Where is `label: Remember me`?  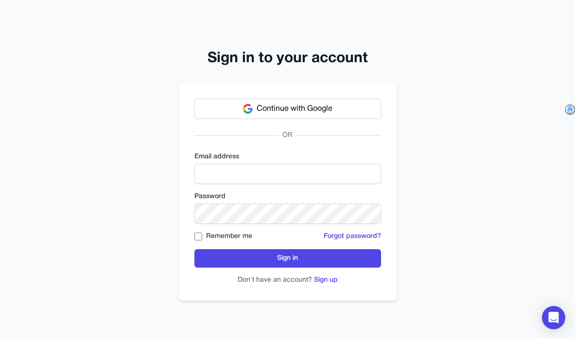 label: Remember me is located at coordinates (229, 237).